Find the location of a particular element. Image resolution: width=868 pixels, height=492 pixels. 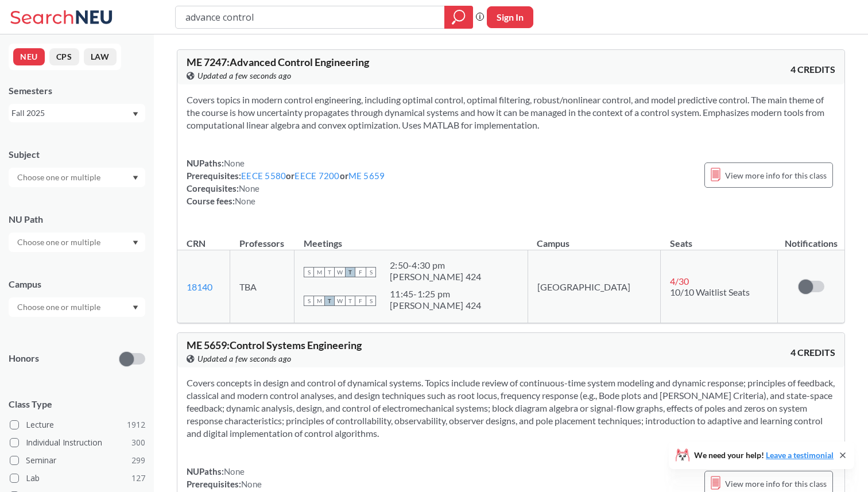

th: Professors is located at coordinates (262, 238).